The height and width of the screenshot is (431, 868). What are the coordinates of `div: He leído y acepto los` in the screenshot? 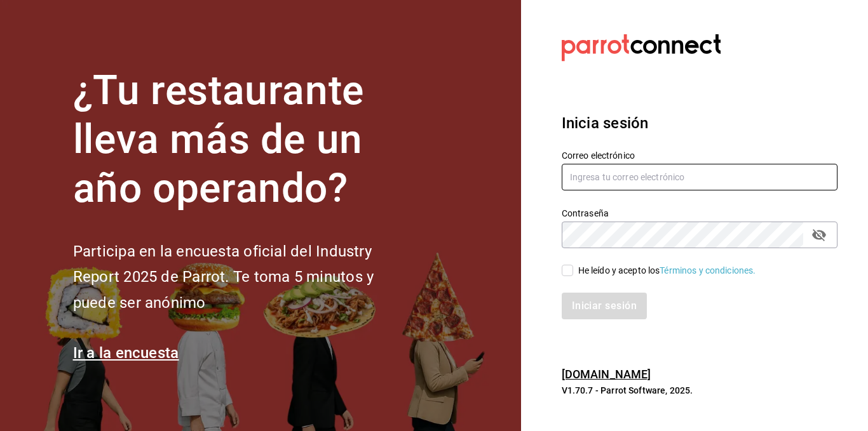 It's located at (667, 271).